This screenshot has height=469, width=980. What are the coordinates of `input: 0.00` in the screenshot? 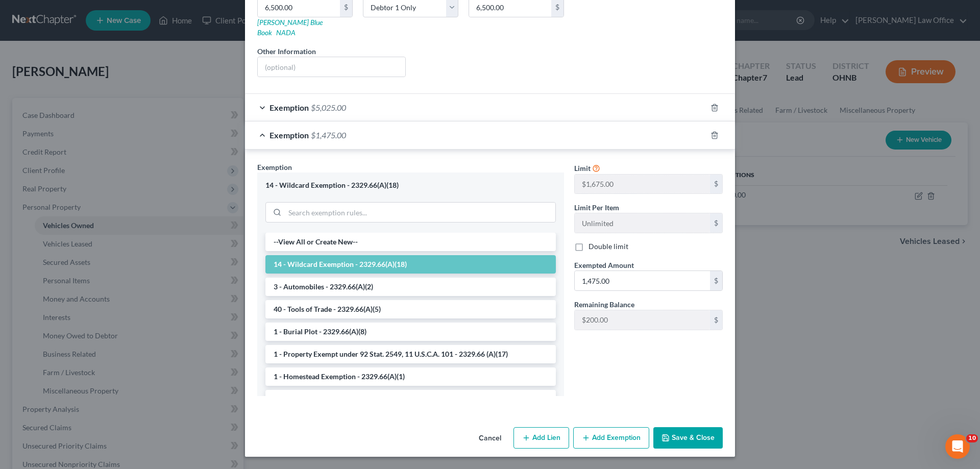 It's located at (642, 281).